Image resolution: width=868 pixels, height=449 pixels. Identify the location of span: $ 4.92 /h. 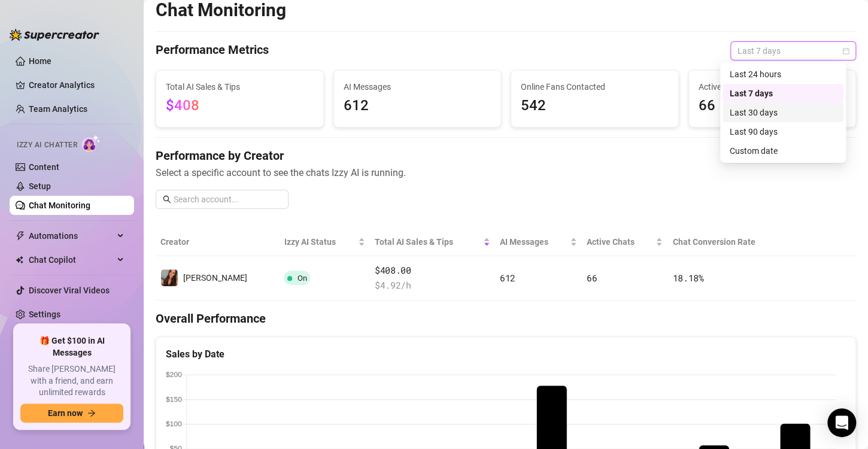
(432, 285).